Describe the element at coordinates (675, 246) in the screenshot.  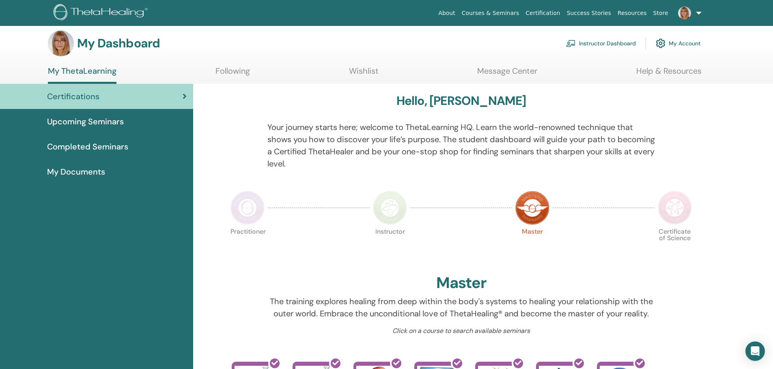
I see `p: Certificate of Science` at that location.